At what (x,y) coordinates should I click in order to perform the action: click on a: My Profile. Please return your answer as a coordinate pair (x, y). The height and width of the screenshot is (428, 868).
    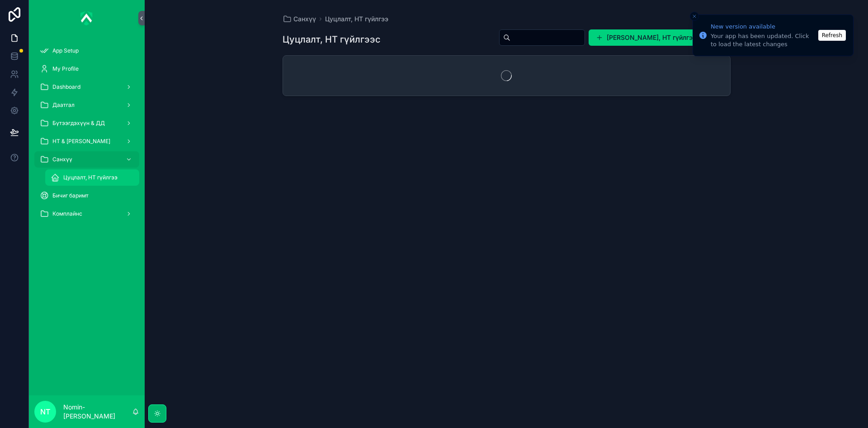
    Looking at the image, I should click on (87, 69).